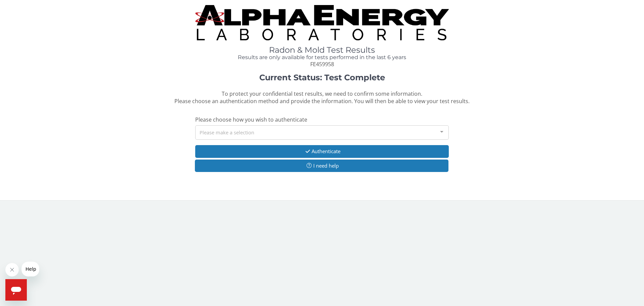  I want to click on img: TightCrop.jpg, so click(322, 23).